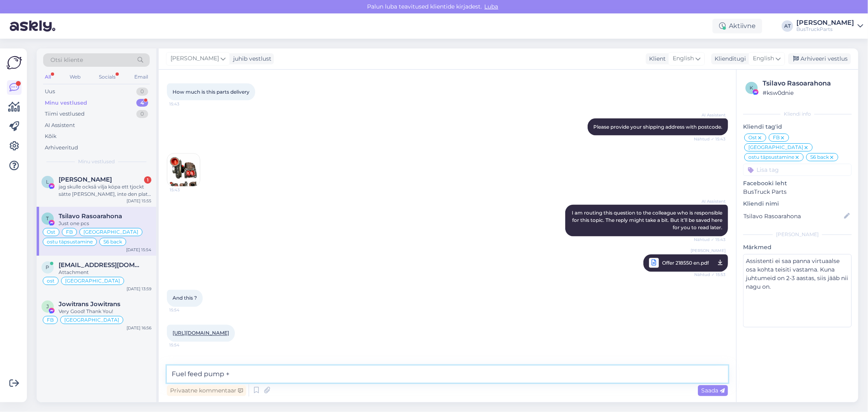 The image size is (868, 412). Describe the element at coordinates (59, 125) in the screenshot. I see `div: AI Assistent` at that location.